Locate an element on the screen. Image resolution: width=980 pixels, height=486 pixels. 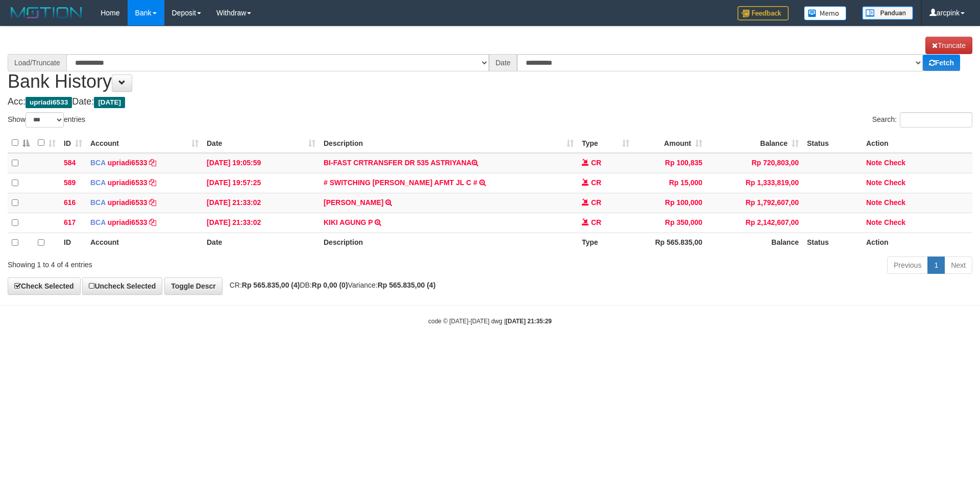
a: Next is located at coordinates (958, 265).